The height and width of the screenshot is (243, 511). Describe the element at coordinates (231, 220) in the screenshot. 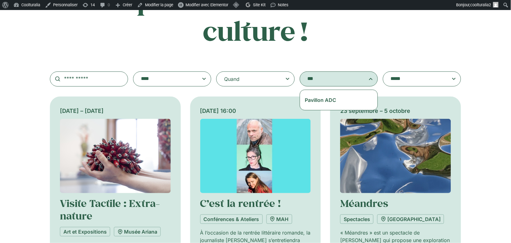

I see `a: Conférences & Ateliers` at that location.